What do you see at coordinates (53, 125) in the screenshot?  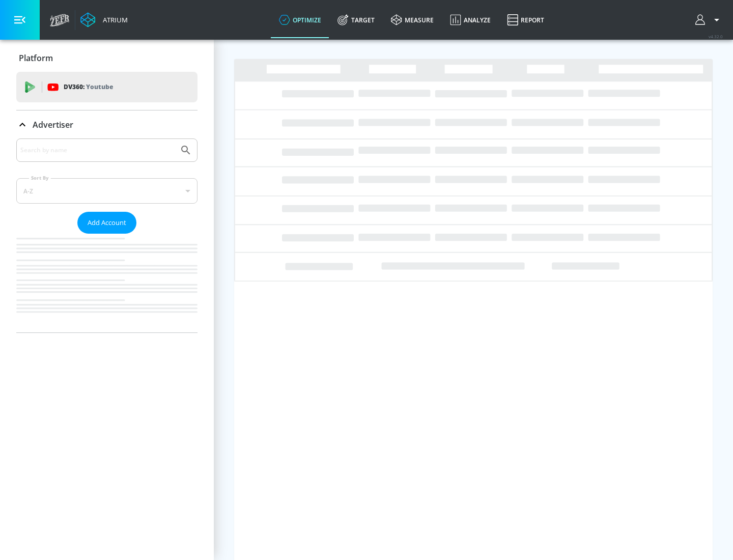 I see `p: Advertiser` at bounding box center [53, 125].